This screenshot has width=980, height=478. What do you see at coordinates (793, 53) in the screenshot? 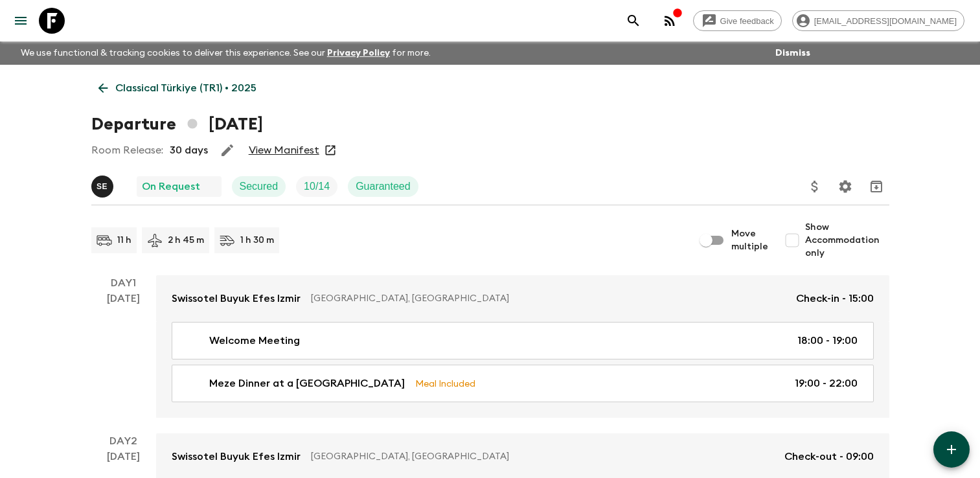
I see `button: Dismiss` at bounding box center [793, 53].